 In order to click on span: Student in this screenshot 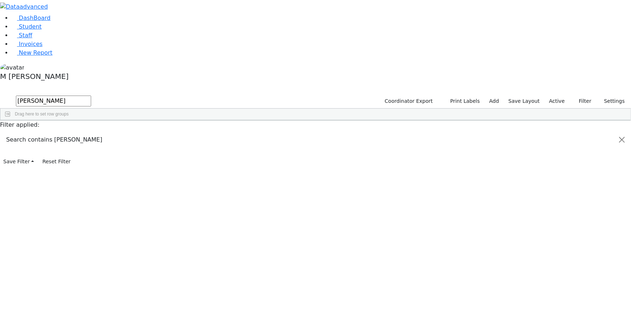, I will do `click(30, 26)`.